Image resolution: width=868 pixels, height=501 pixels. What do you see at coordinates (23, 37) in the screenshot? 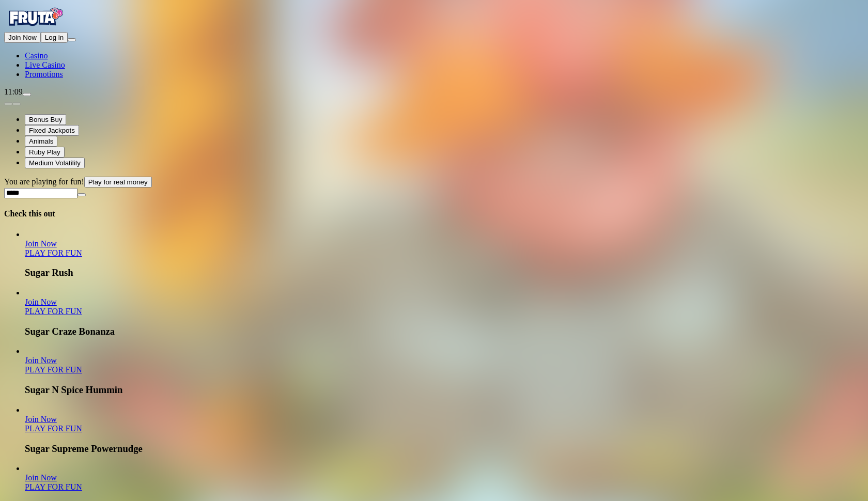
I see `button: Join Now` at bounding box center [23, 37].